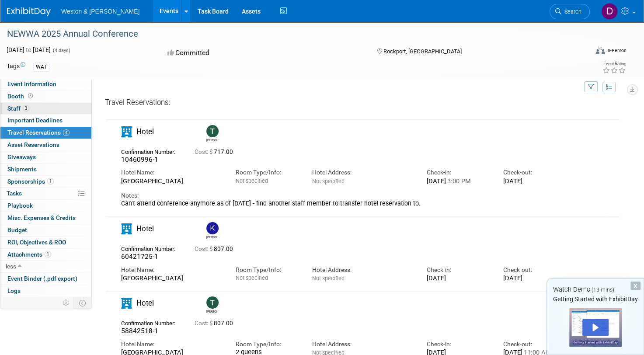 This screenshot has height=355, width=644. What do you see at coordinates (572, 11) in the screenshot?
I see `span: Search` at bounding box center [572, 11].